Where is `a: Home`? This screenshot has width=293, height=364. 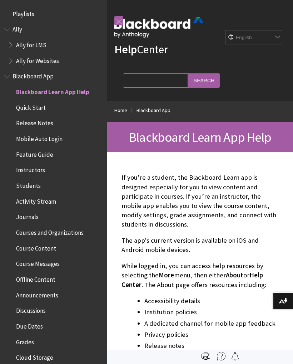
a: Home is located at coordinates (121, 110).